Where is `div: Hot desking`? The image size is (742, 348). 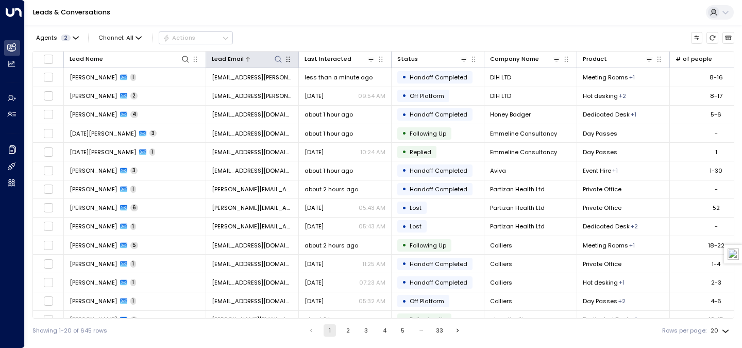
div: Hot desking is located at coordinates (633, 114).